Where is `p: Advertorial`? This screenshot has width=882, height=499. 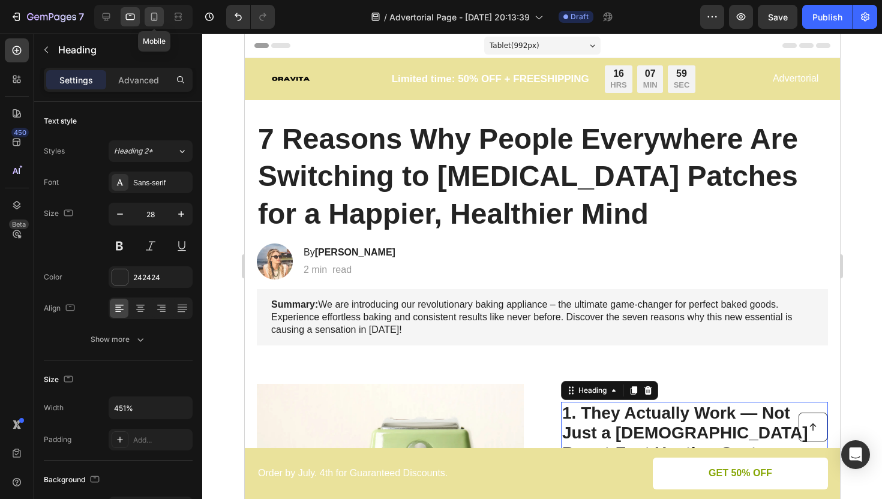
p: Advertorial is located at coordinates (551, 45).